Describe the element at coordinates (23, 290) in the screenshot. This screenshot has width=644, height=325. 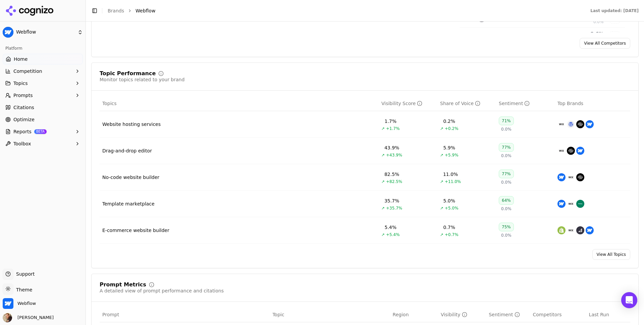
I see `span: Theme` at that location.